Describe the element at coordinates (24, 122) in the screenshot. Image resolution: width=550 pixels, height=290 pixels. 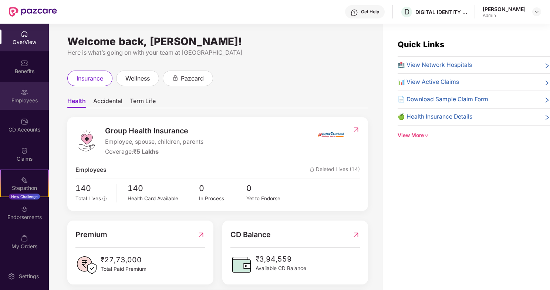
I see `img: svg+xml;base64,PHN2ZyBpZD0iQ0RfQWNjb3VudHMiIGRhdGEtbmFtZT0iQ0QgQWNjb3VudHMiIHhtbG5zPSJodHRwOi8vd3...` at that location.